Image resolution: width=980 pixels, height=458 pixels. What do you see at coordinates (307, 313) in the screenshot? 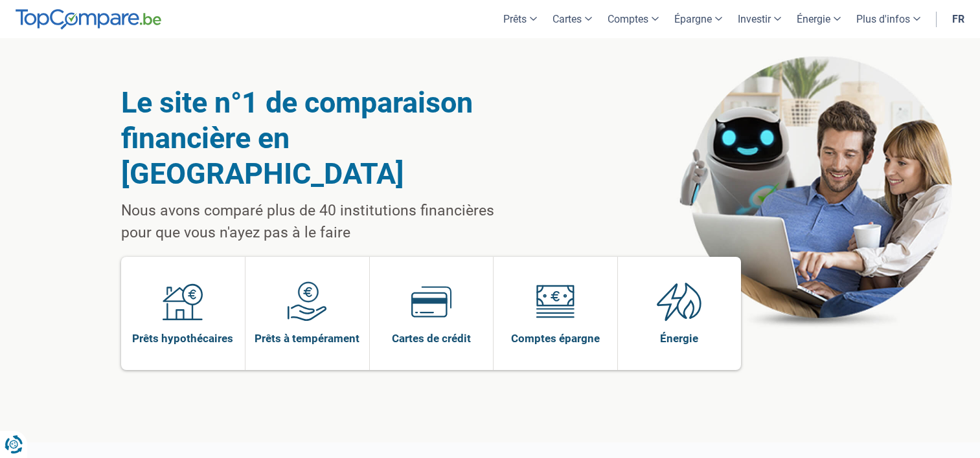
I see `a: Prêts à tempérament Prêts à tempérament` at bounding box center [307, 313].